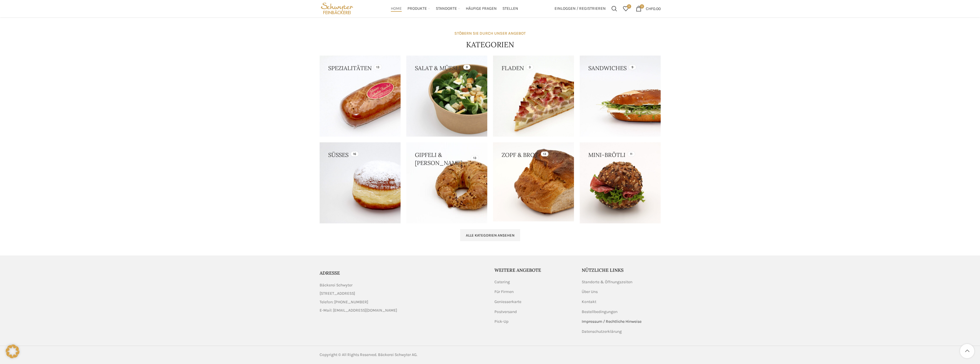  Describe the element at coordinates (446, 8) in the screenshot. I see `span: Standorte` at that location.